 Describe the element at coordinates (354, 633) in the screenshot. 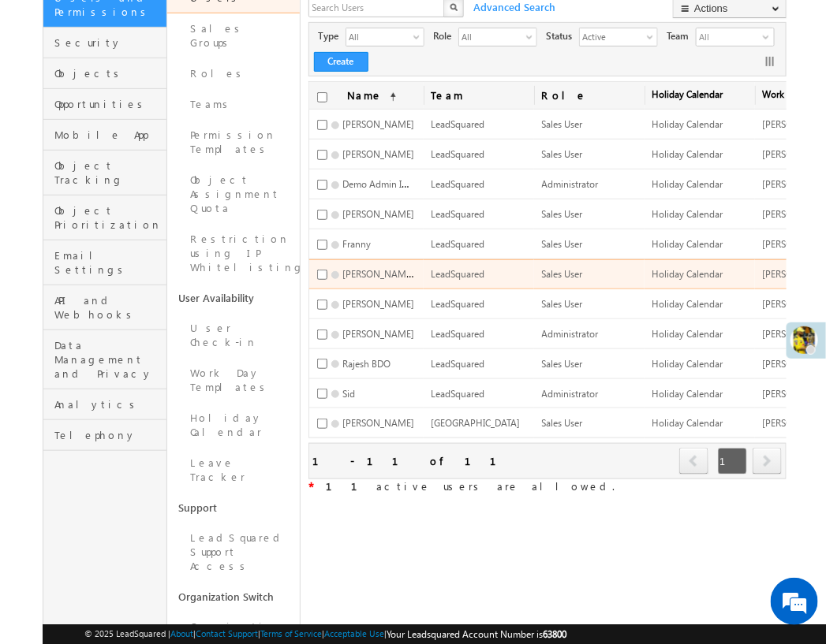

I see `a: Acceptable Use` at that location.